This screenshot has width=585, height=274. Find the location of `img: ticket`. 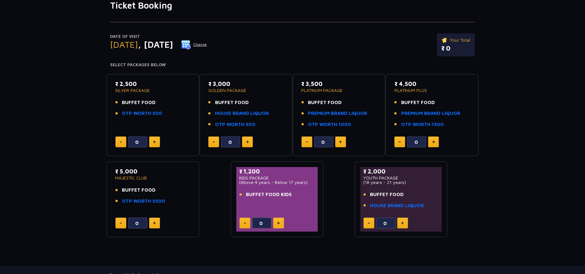

img: ticket is located at coordinates (445, 40).